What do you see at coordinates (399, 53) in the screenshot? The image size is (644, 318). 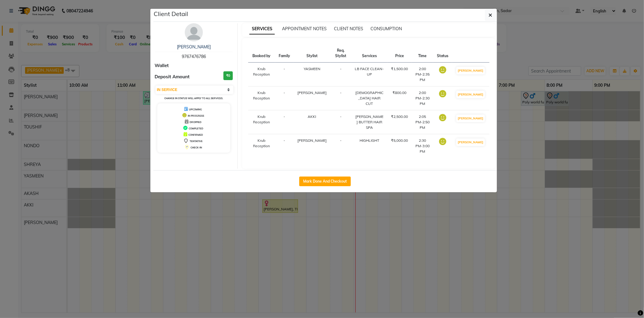 I see `th: Price` at bounding box center [399, 53].